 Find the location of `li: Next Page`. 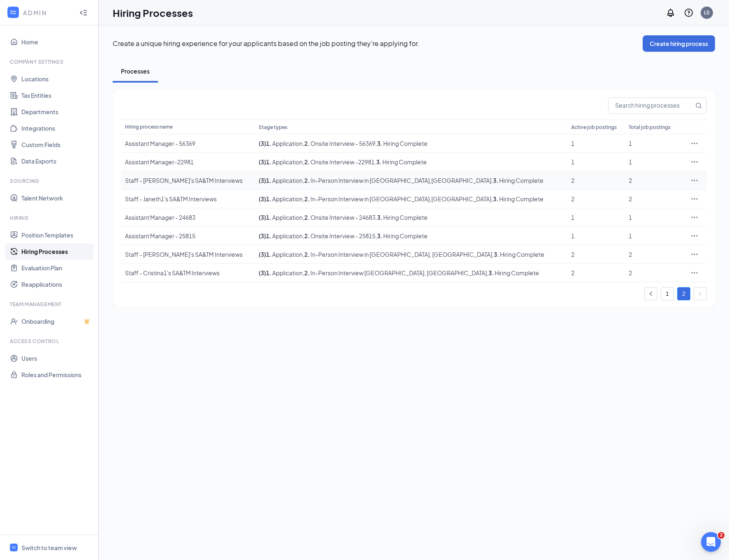

li: Next Page is located at coordinates (700, 294).